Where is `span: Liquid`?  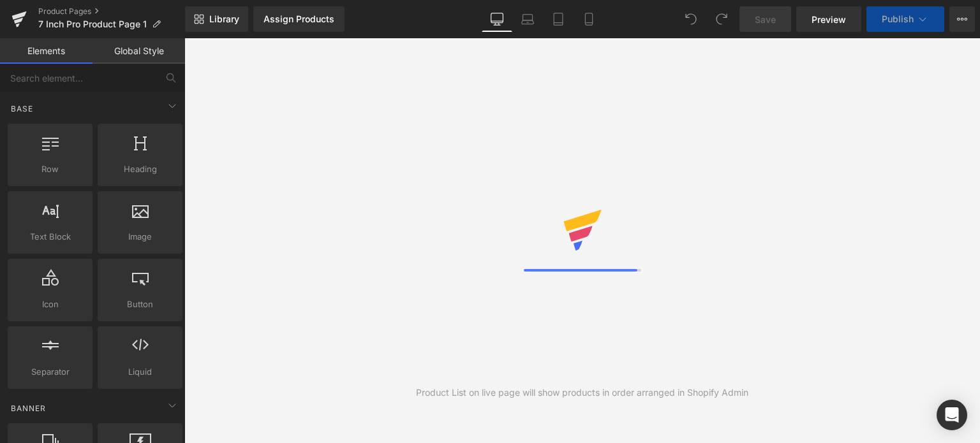 span: Liquid is located at coordinates (140, 372).